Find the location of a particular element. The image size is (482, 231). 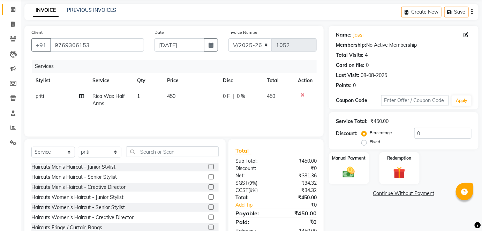

a: Continue Without Payment is located at coordinates (404, 194).